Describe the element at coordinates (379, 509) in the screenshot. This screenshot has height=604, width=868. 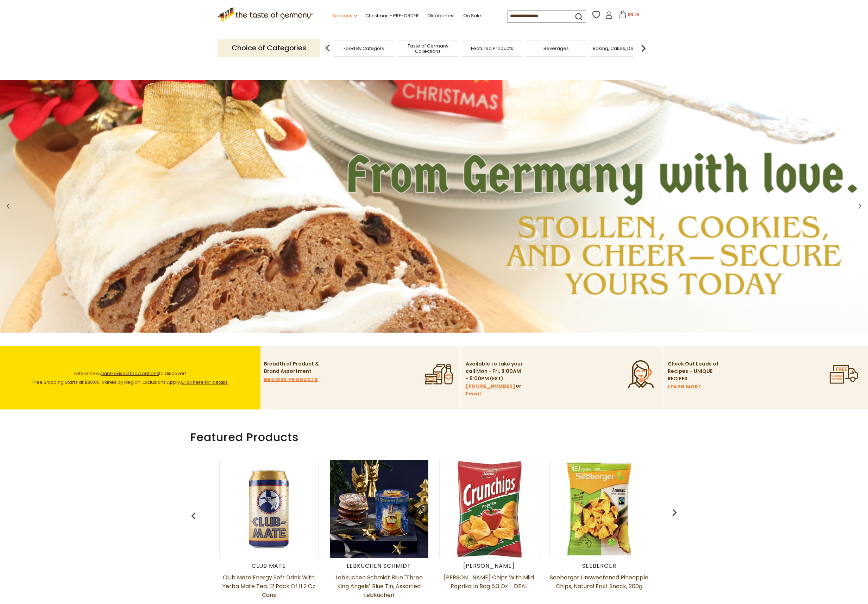
I see `img: Lebkuchen Schmidt Blue` at that location.